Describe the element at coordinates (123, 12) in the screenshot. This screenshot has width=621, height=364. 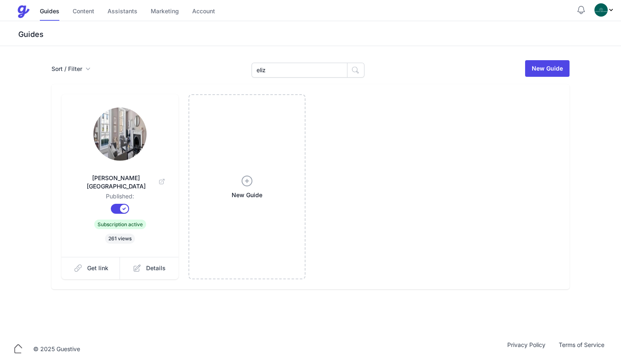
I see `a: Assistants` at that location.